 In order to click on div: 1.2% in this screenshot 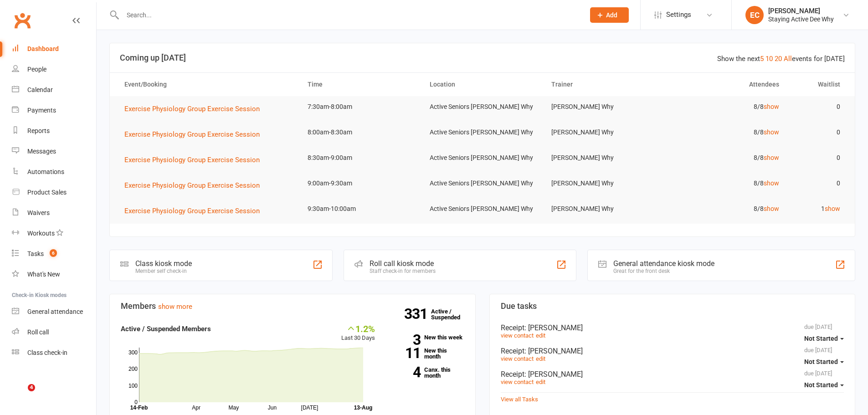, I will do `click(358, 329)`.